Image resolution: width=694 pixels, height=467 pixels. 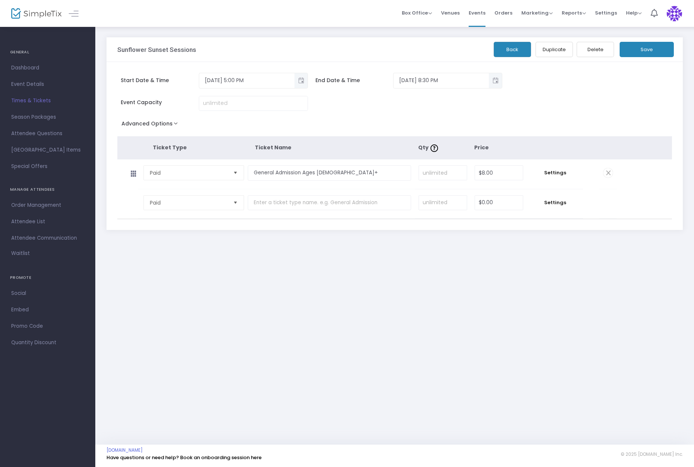 I want to click on span: Help, so click(x=634, y=13).